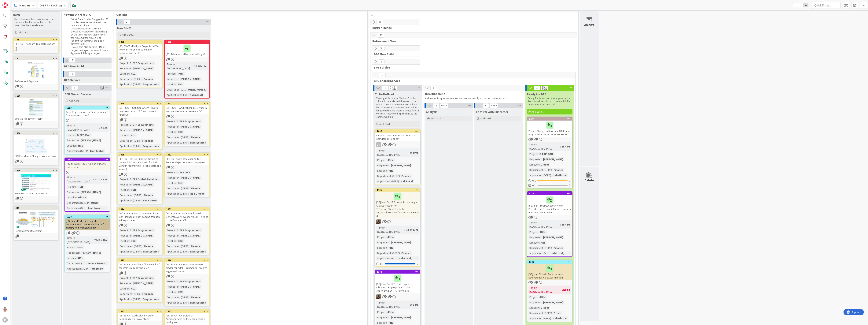  I want to click on div: 1932BFG SS - basic data change for Relationships between companies, so click(187, 159).